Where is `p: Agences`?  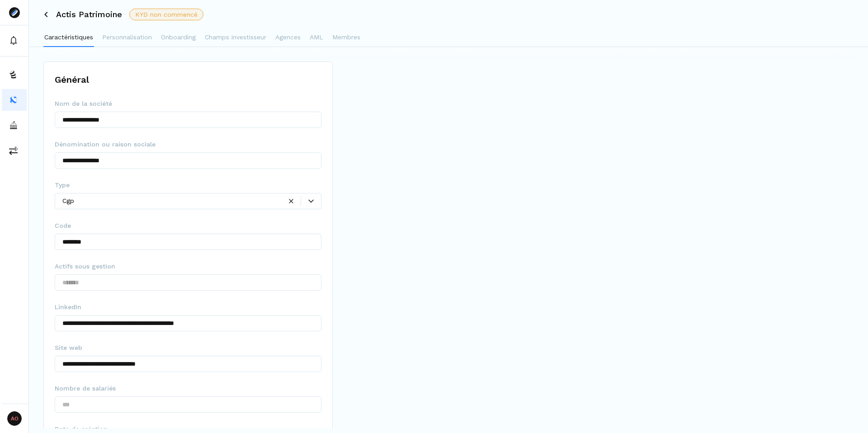
p: Agences is located at coordinates (288, 37).